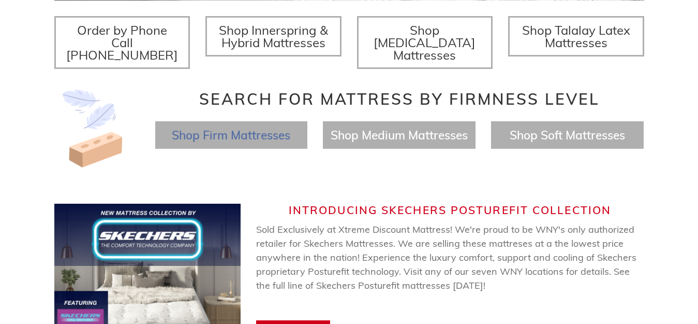 This screenshot has height=324, width=698. What do you see at coordinates (576, 36) in the screenshot?
I see `span: Shop Talalay Latex Mattresses` at bounding box center [576, 36].